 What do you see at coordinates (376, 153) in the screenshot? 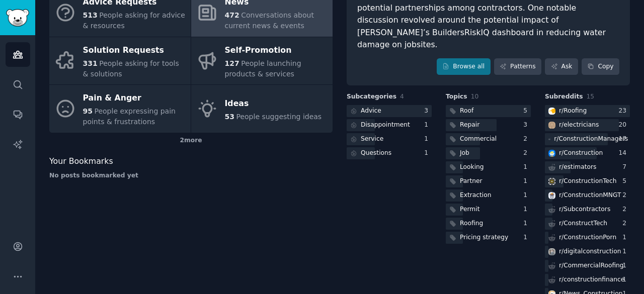
I see `div: Questions` at bounding box center [376, 153].